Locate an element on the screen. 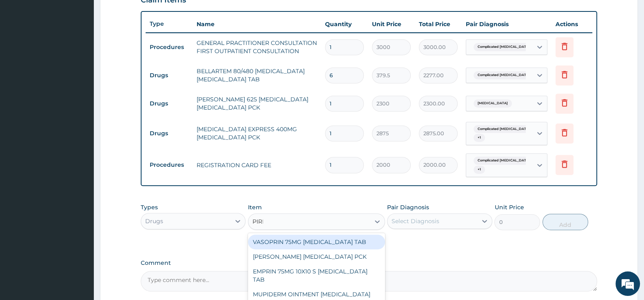  button: Add is located at coordinates (565, 222).